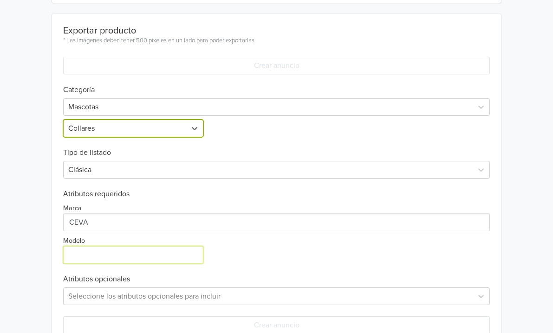 This screenshot has width=553, height=333. I want to click on div: Exportar producto, so click(159, 31).